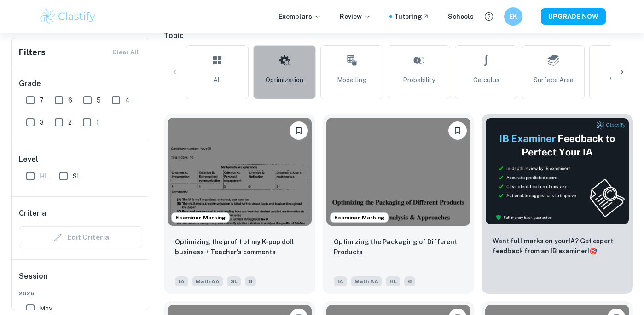 The height and width of the screenshot is (315, 644). What do you see at coordinates (573, 16) in the screenshot?
I see `button: UPGRADE NOW` at bounding box center [573, 16].